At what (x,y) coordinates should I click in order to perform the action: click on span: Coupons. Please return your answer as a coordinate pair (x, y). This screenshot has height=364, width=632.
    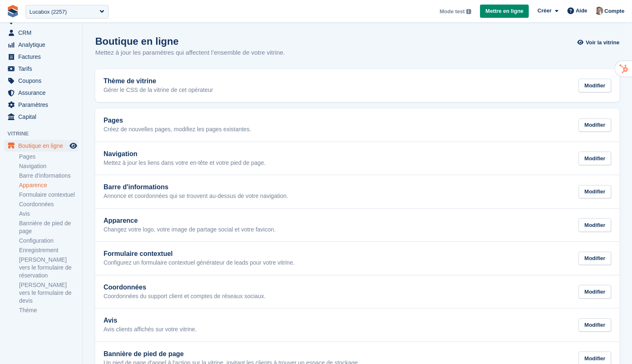
    Looking at the image, I should click on (43, 80).